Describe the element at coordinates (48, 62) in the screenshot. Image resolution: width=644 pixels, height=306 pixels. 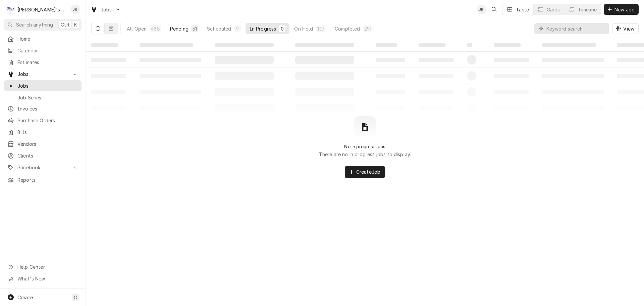
I see `span: Estimates` at that location.